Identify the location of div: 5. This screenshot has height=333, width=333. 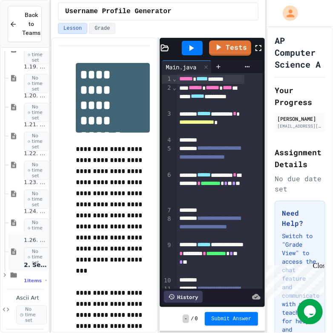
(167, 158).